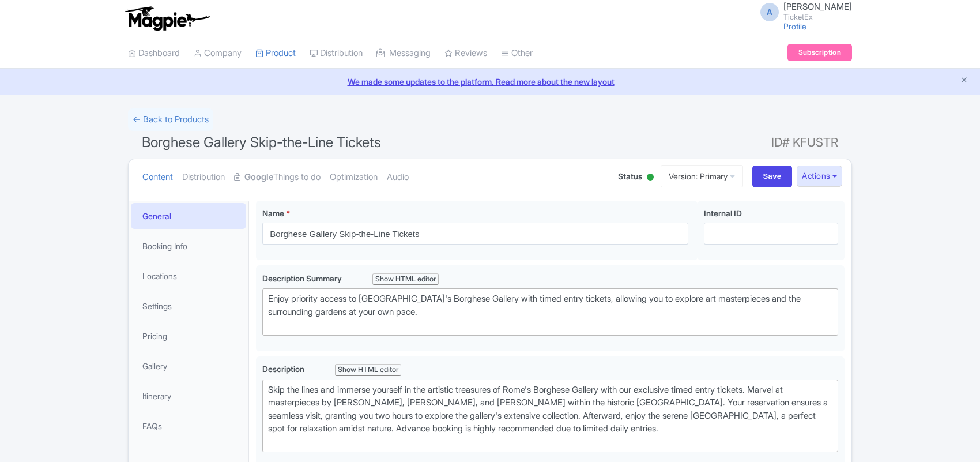  What do you see at coordinates (188, 395) in the screenshot?
I see `a: Itinerary` at bounding box center [188, 395].